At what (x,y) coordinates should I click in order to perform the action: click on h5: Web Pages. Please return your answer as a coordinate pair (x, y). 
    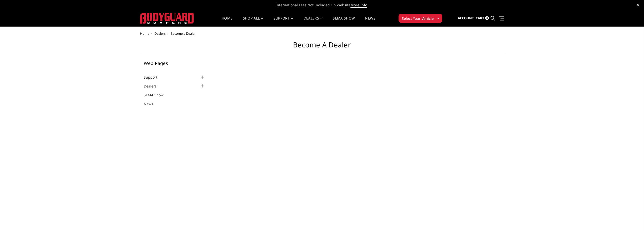
    Looking at the image, I should click on (175, 63).